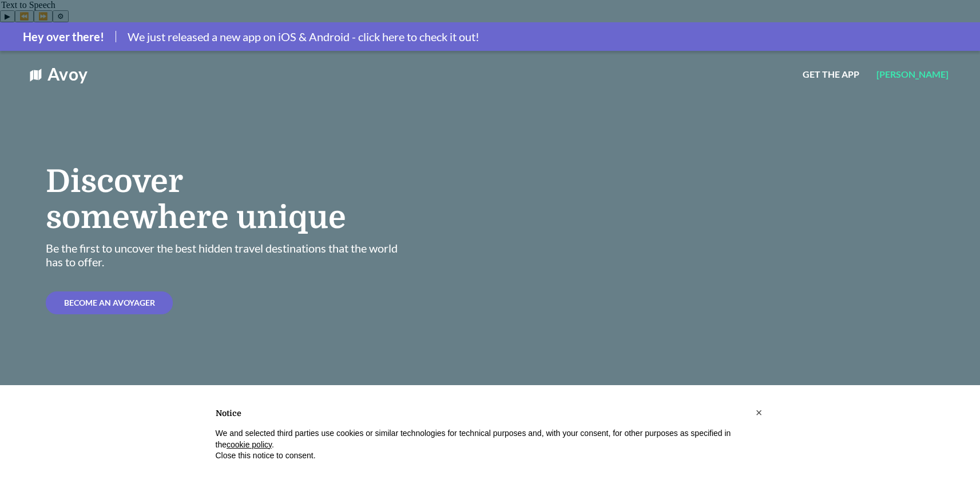  I want to click on p: Close this notice to consent., so click(481, 456).